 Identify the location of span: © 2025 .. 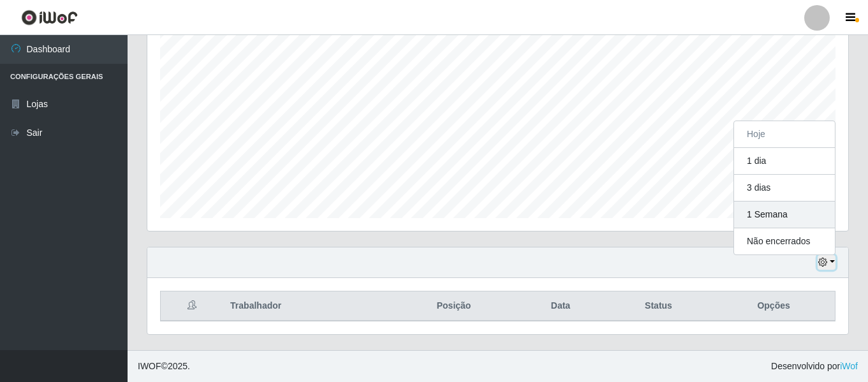
(164, 366).